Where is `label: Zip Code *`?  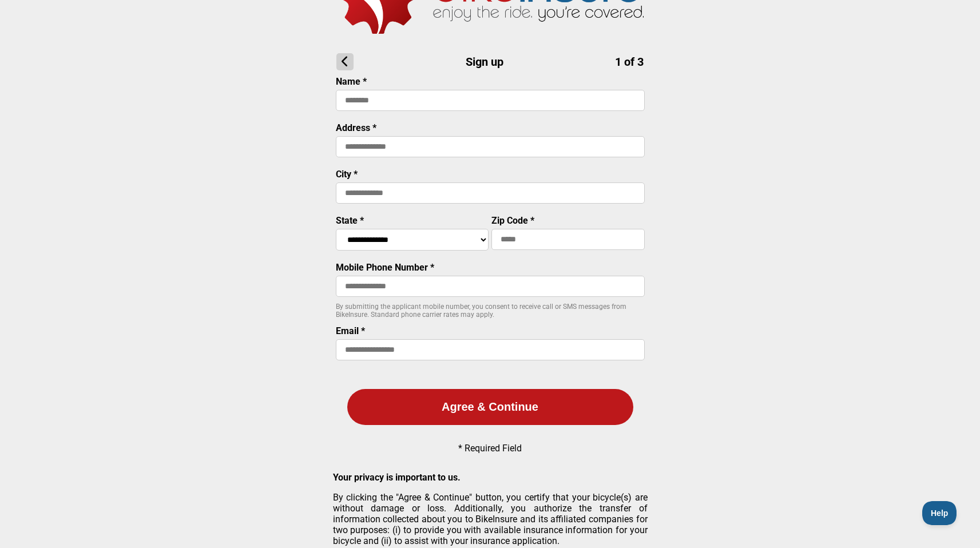 label: Zip Code * is located at coordinates (512, 220).